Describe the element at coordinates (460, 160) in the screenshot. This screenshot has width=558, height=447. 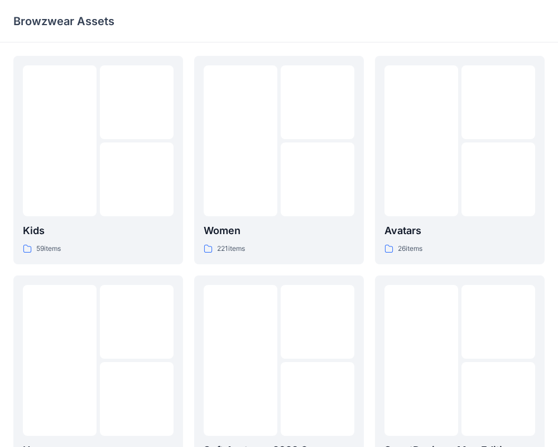
I see `a: Avatars26items` at that location.